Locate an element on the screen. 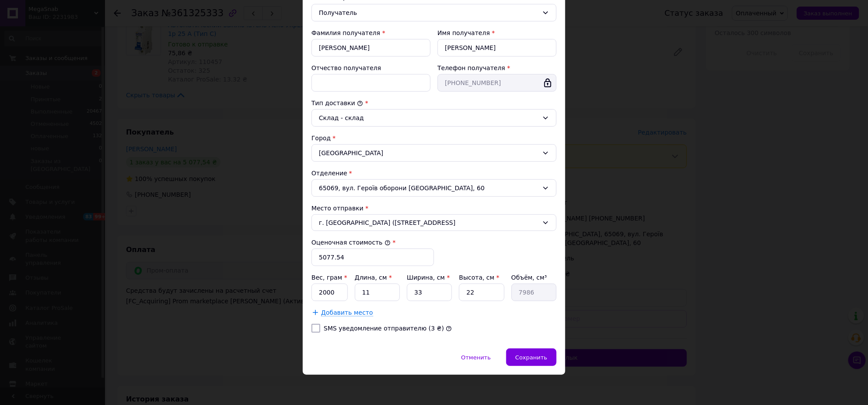 This screenshot has height=405, width=868. label: Имя получателя is located at coordinates (464, 33).